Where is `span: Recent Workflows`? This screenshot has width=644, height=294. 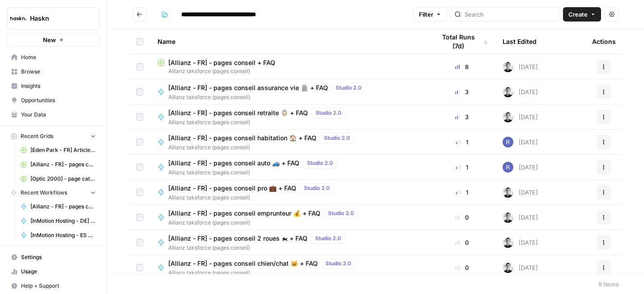
span: Recent Workflows is located at coordinates (44, 192).